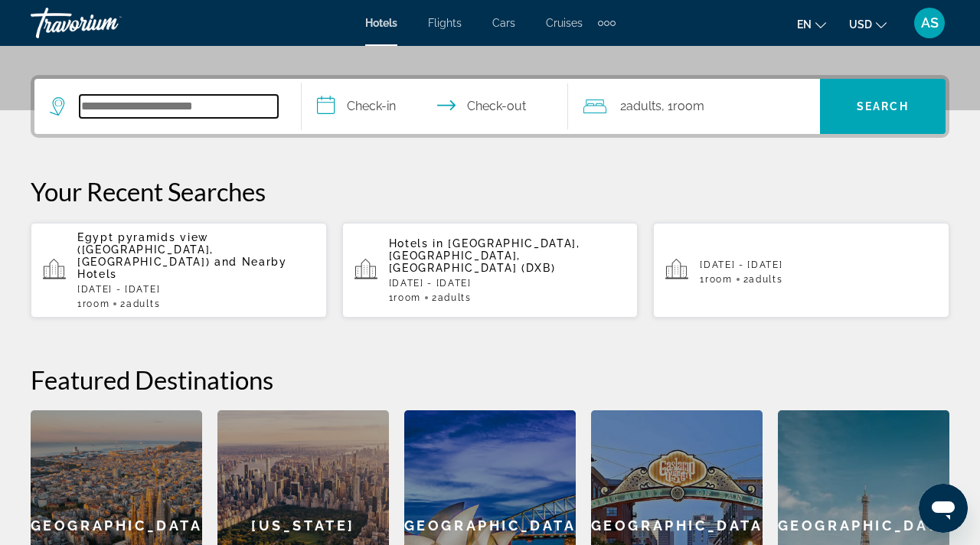 This screenshot has width=980, height=545. What do you see at coordinates (490, 191) in the screenshot?
I see `p: Your Recent Searches` at bounding box center [490, 191].